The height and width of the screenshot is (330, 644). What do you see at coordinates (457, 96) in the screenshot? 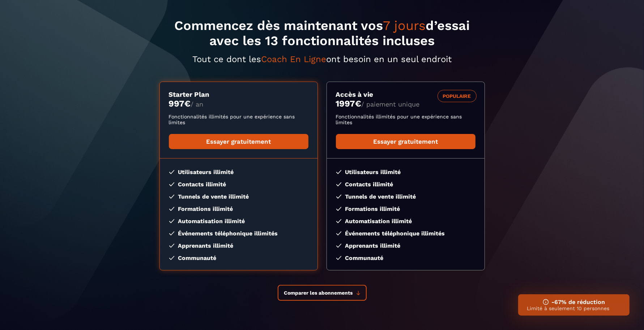
I see `div: POPULAIRE` at bounding box center [457, 96].